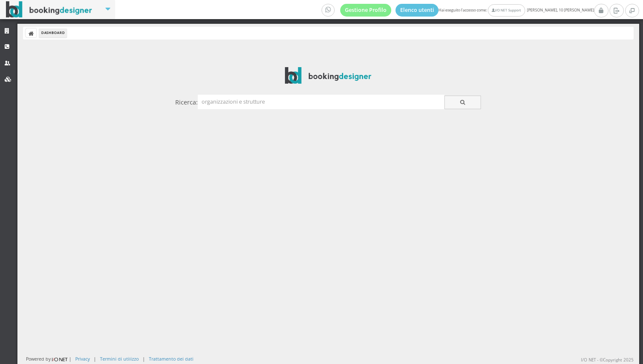  Describe the element at coordinates (59, 359) in the screenshot. I see `img: ionet_small_logo.png` at that location.